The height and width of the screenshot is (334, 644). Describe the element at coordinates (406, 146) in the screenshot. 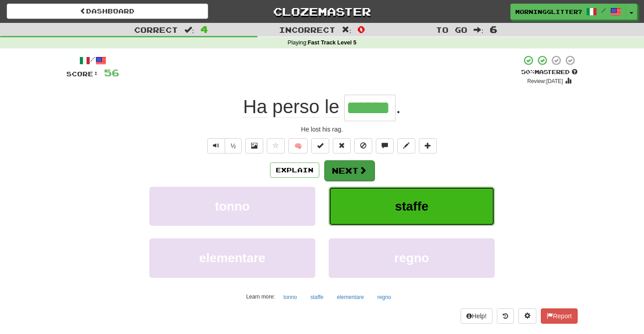

I see `button: Edit sentence (alt+d)` at that location.